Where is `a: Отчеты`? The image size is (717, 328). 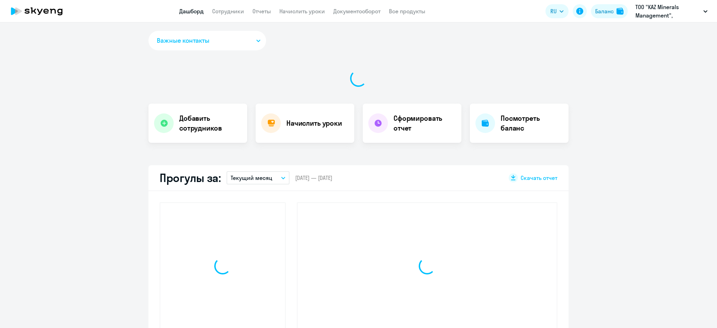
a: Отчеты is located at coordinates (262, 11).